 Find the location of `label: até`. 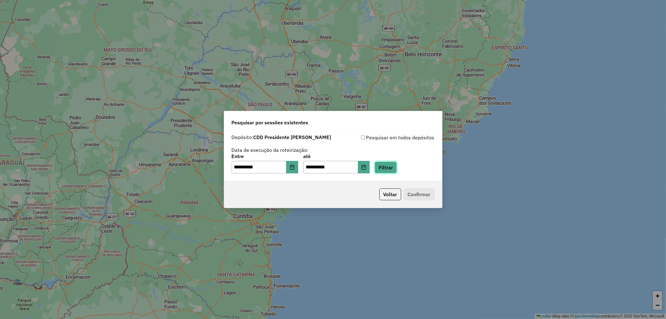

label: até is located at coordinates (336, 156).